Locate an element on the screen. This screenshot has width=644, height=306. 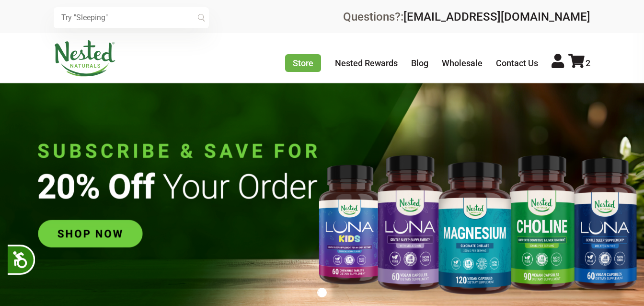
span: 2 is located at coordinates (588, 63).